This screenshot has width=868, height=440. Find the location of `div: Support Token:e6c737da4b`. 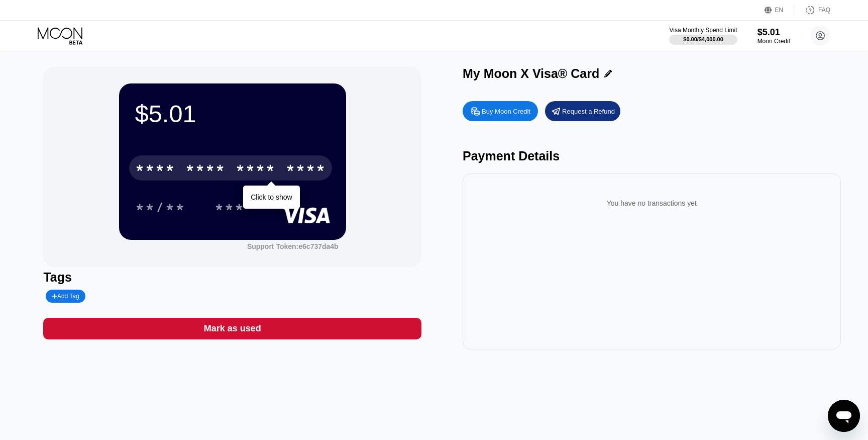

div: Support Token:e6c737da4b is located at coordinates (293, 247).